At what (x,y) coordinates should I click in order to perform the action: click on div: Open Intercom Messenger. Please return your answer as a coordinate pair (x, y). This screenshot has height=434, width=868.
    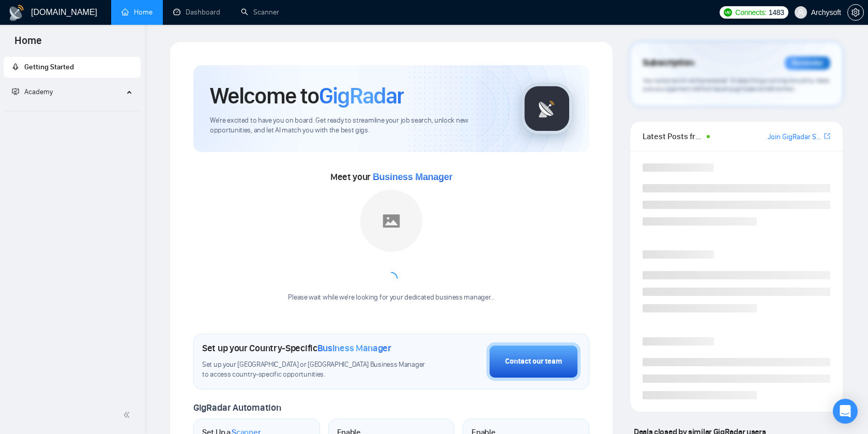
    Looking at the image, I should click on (845, 412).